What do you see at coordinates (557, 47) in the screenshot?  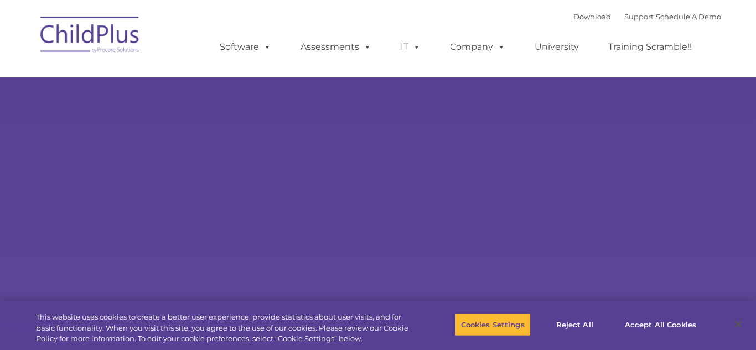 I see `a: University` at bounding box center [557, 47].